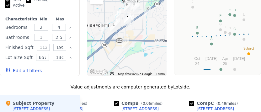  I want to click on div: 17006 SE 264th St, so click(118, 15).